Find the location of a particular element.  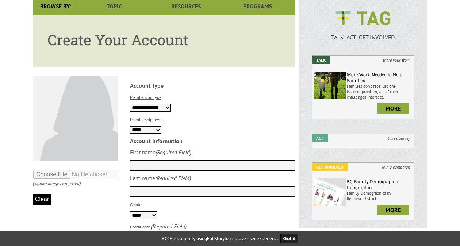

p: TALK ACT GET INVOLVED is located at coordinates (363, 37).